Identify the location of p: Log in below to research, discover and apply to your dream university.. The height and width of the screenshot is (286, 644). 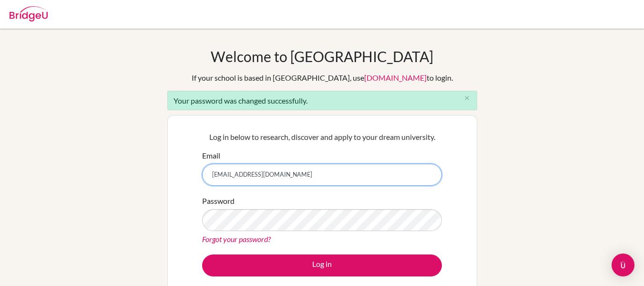
(322, 137).